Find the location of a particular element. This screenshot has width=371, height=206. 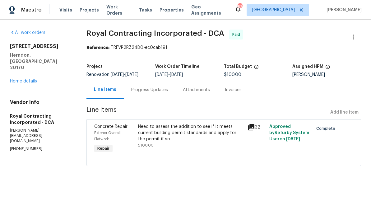

span: Geo Assignments is located at coordinates (209, 10).